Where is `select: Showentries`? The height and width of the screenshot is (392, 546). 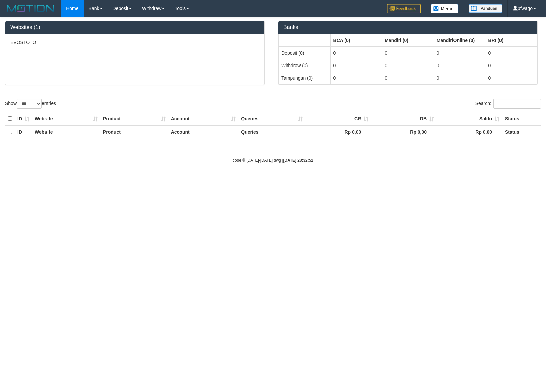
select: Showentries is located at coordinates (29, 104).